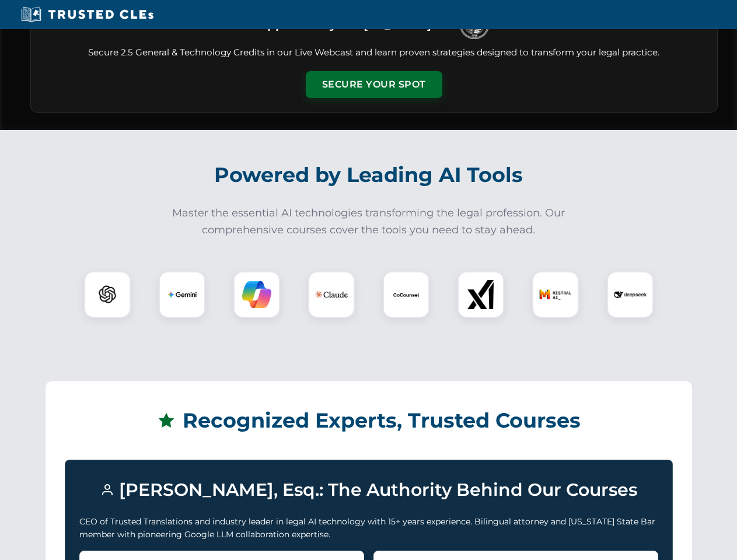 The width and height of the screenshot is (737, 560). What do you see at coordinates (406, 295) in the screenshot?
I see `img: CoCounsel Logo` at bounding box center [406, 295].